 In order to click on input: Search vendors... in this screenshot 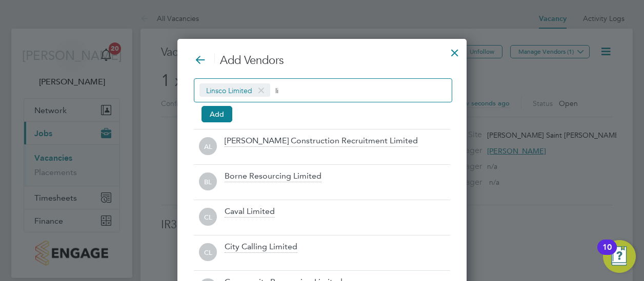, I will do `click(307, 90)`.